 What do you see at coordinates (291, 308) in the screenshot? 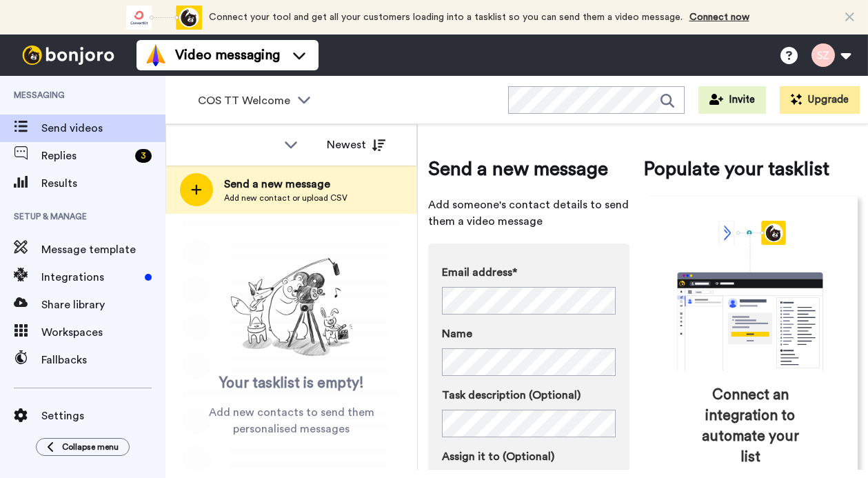
I see `img: ready-set-action.png` at bounding box center [291, 308].